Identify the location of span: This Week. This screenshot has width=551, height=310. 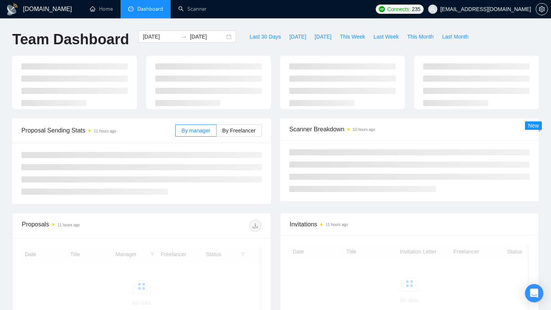
(352, 37).